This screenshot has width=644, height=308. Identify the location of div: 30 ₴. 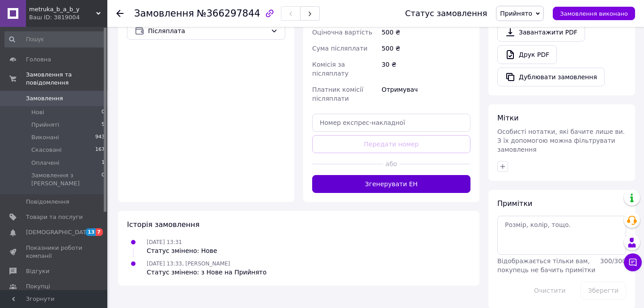
(426, 69).